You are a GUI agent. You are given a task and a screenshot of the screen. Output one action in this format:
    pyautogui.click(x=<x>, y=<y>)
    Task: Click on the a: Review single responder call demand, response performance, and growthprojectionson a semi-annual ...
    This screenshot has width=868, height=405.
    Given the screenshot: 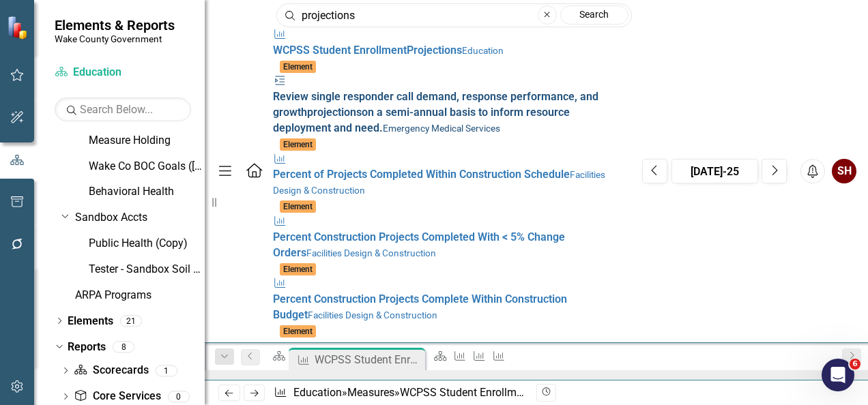 What is the action you would take?
    pyautogui.click(x=450, y=113)
    